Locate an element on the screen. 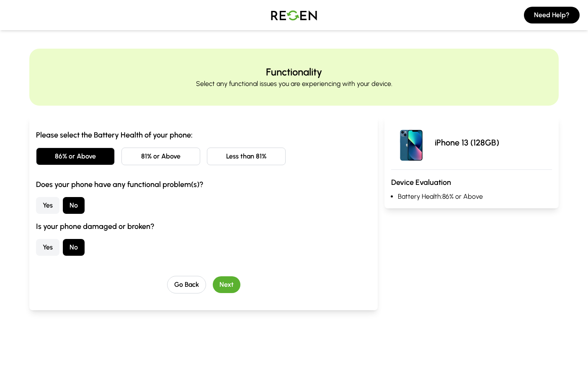  h3: Is your phone damaged or broken? is located at coordinates (204, 226).